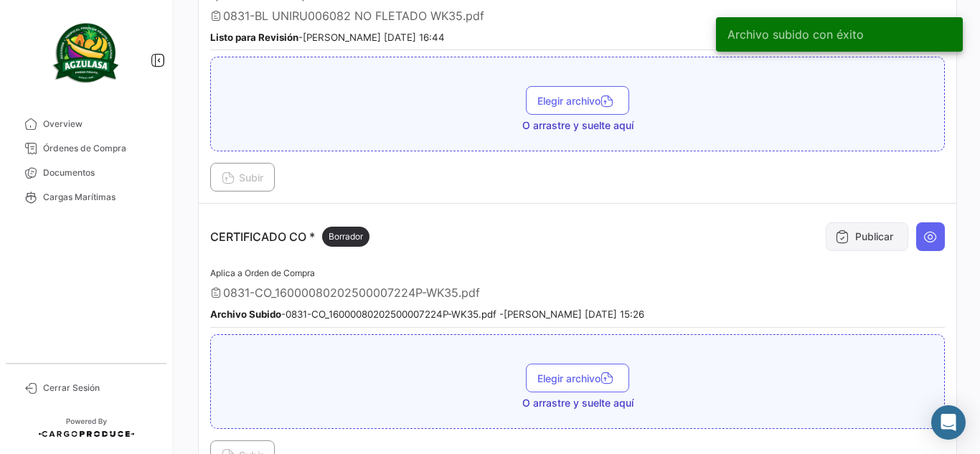 The height and width of the screenshot is (454, 980). What do you see at coordinates (86, 197) in the screenshot?
I see `a: Cargas Marítimas` at bounding box center [86, 197].